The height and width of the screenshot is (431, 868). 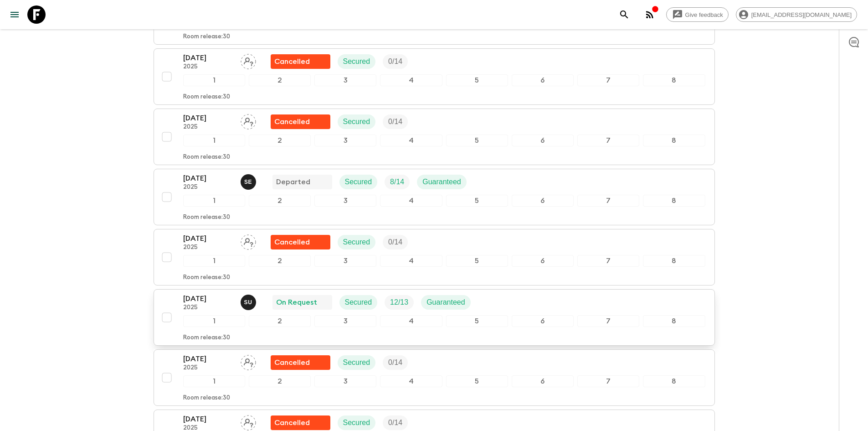 I want to click on p: 12 / 13, so click(x=399, y=302).